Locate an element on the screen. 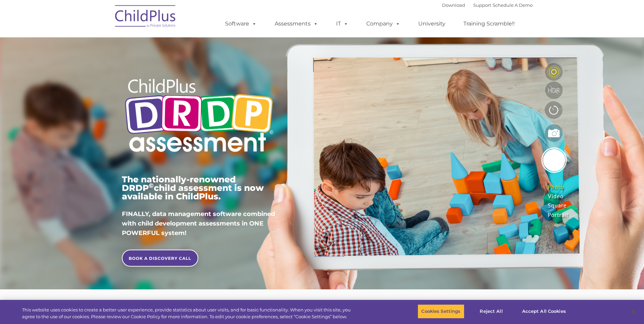  a: Software is located at coordinates (241, 24).